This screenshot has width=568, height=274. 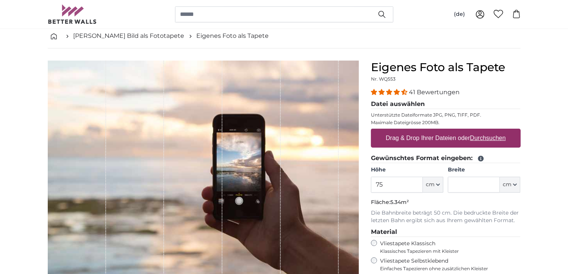 I want to click on label: Breite, so click(x=484, y=170).